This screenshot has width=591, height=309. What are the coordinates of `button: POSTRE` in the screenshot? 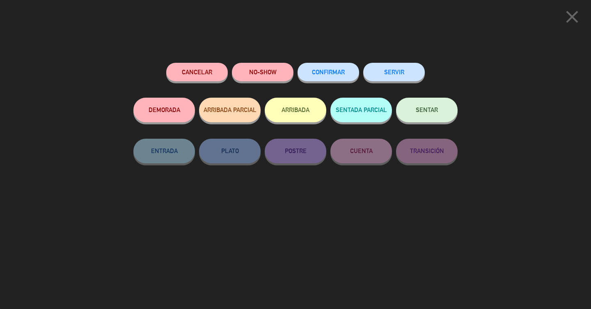 It's located at (295, 151).